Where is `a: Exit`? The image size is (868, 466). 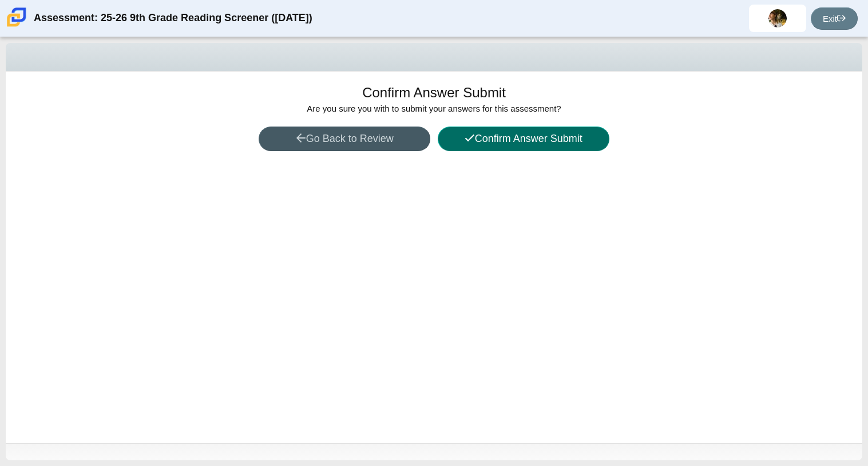 a: Exit is located at coordinates (834, 18).